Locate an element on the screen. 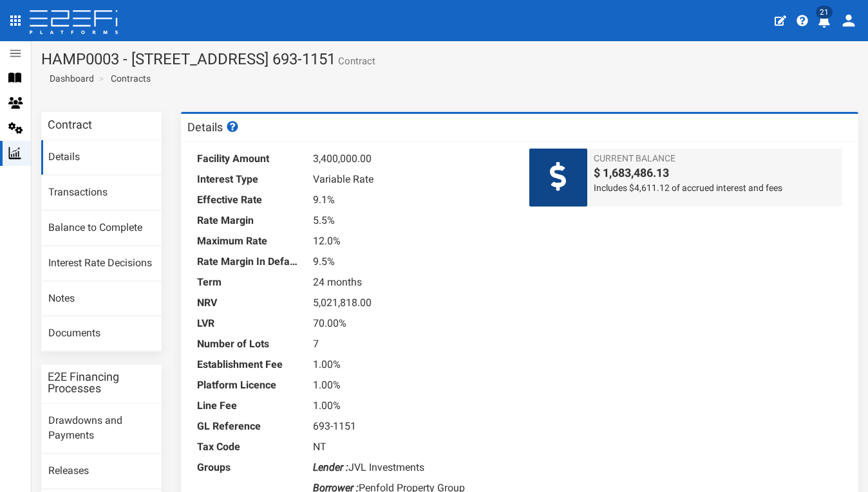 This screenshot has width=868, height=492. span: Dashboard is located at coordinates (69, 79).